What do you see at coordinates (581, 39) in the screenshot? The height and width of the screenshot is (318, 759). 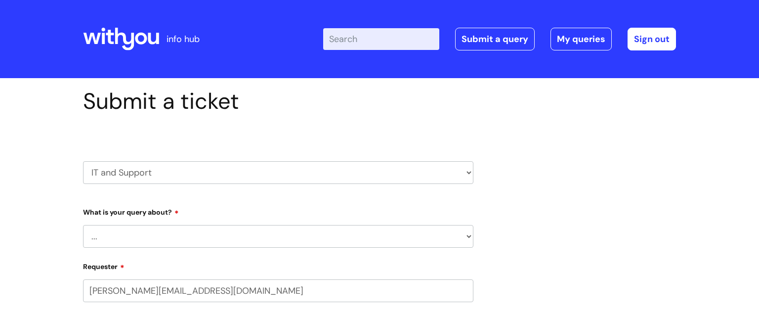 I see `a: My queries` at bounding box center [581, 39].